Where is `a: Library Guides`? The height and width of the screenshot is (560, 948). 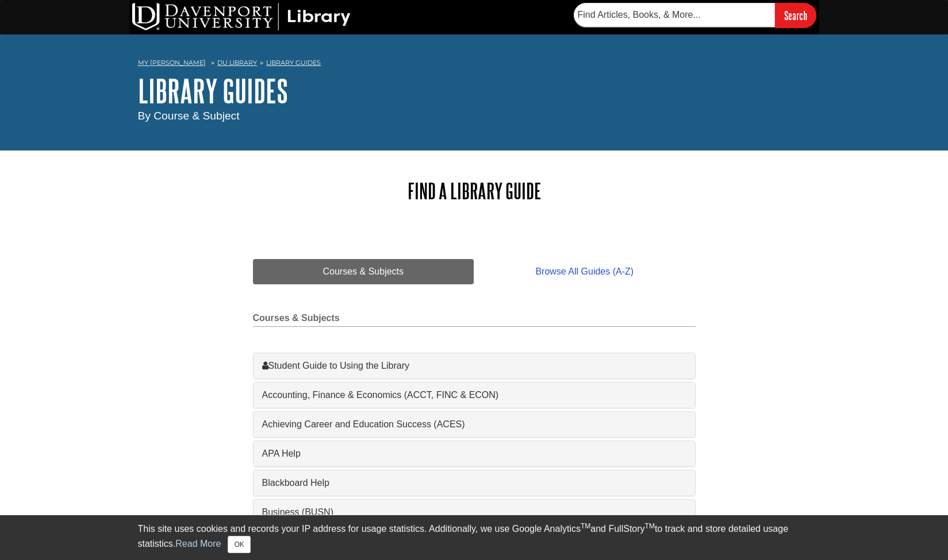 a: Library Guides is located at coordinates (293, 63).